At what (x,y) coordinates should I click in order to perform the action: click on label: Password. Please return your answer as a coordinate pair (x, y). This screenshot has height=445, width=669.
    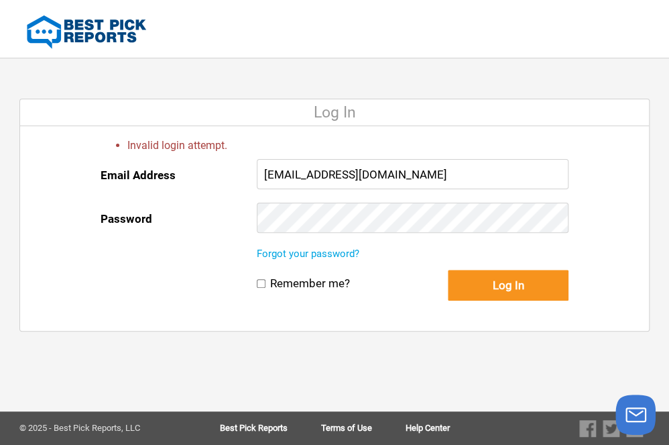
    Looking at the image, I should click on (126, 219).